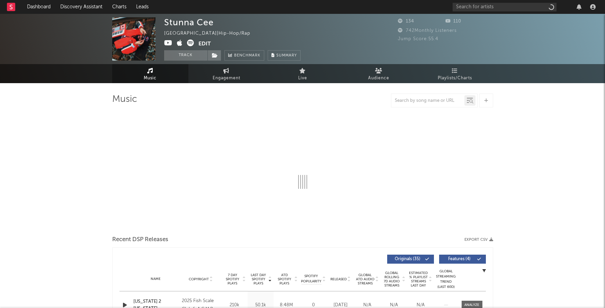 This screenshot has width=605, height=308. Describe the element at coordinates (303, 78) in the screenshot. I see `span: Live` at that location.